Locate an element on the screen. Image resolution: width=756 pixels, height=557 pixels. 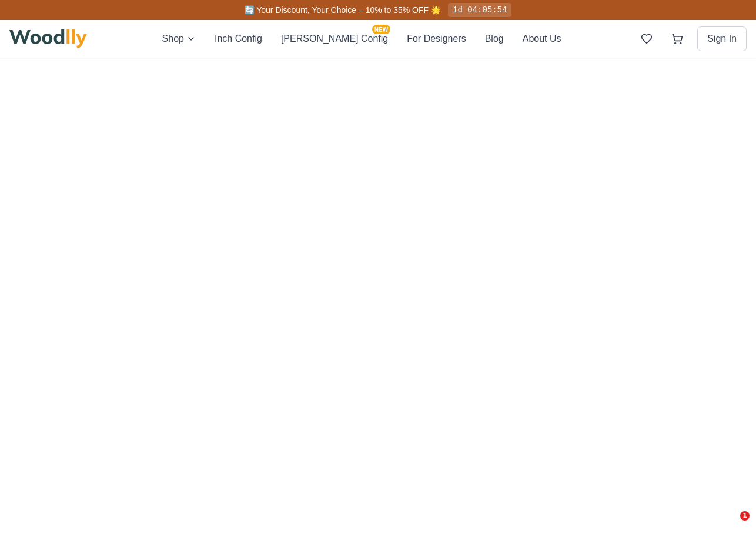
button: Shop is located at coordinates (179, 39).